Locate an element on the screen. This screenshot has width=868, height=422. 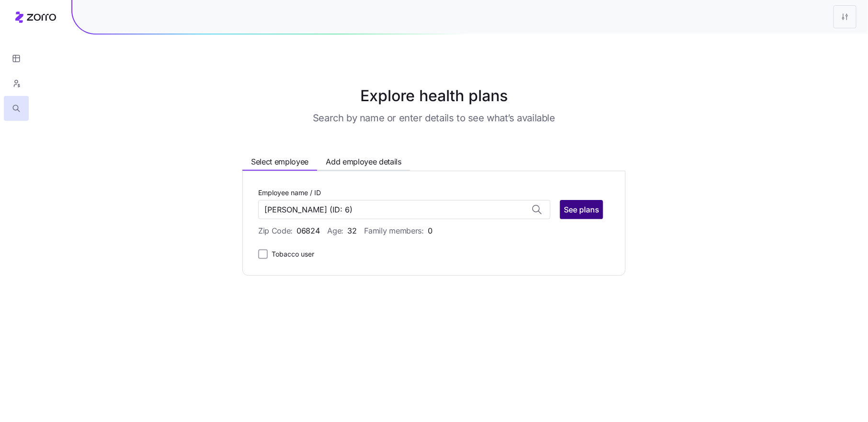
span: Age: is located at coordinates (342, 231).